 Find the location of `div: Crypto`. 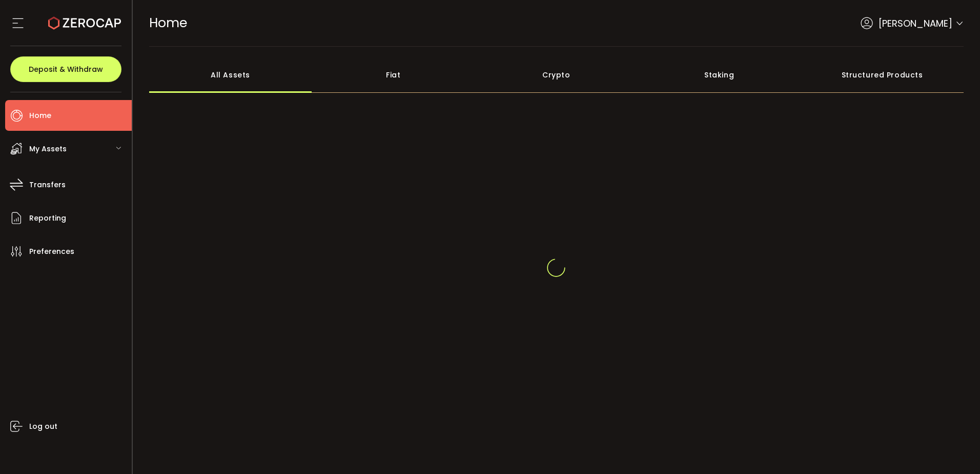

div: Crypto is located at coordinates (556, 75).